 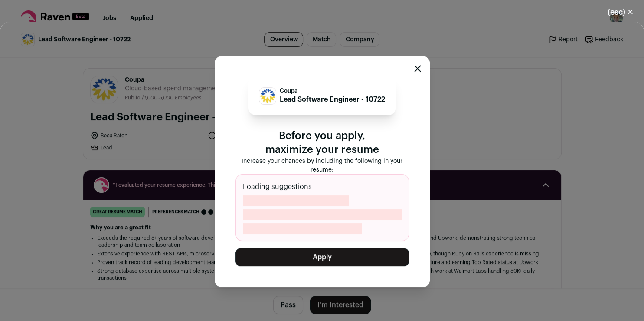 What do you see at coordinates (332, 91) in the screenshot?
I see `p: Coupa` at bounding box center [332, 91].